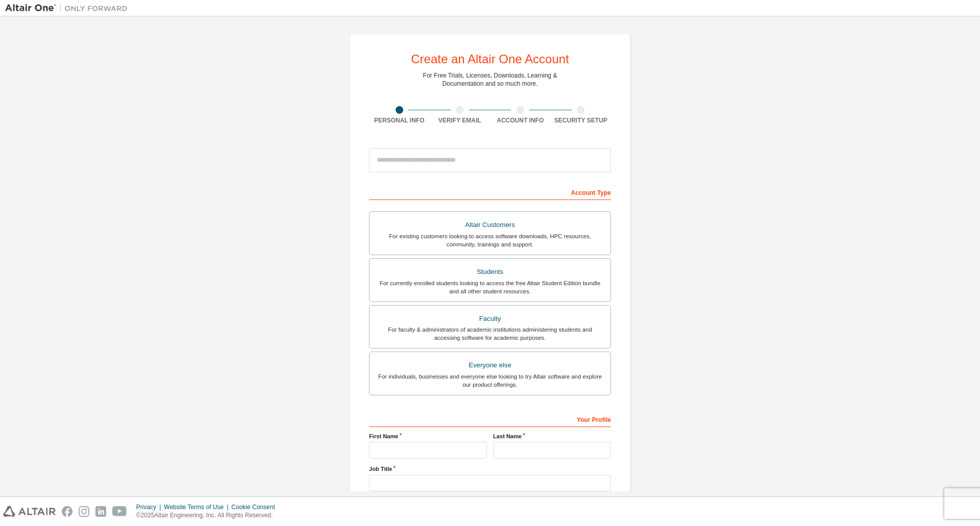  What do you see at coordinates (84, 511) in the screenshot?
I see `img: instagram.svg` at bounding box center [84, 511].